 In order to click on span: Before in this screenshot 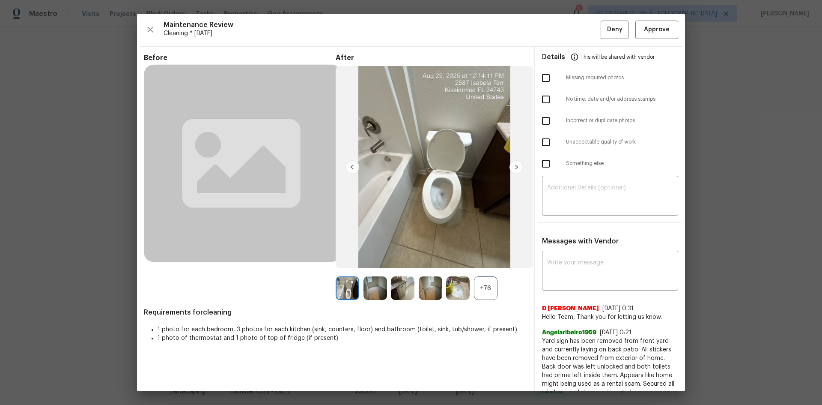, I will do `click(240, 58)`.